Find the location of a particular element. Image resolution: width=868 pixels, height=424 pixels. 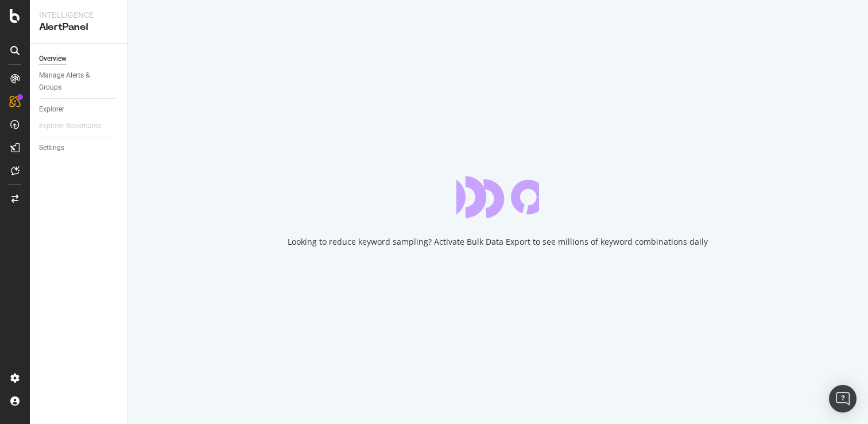

div: Settings is located at coordinates (52, 148).